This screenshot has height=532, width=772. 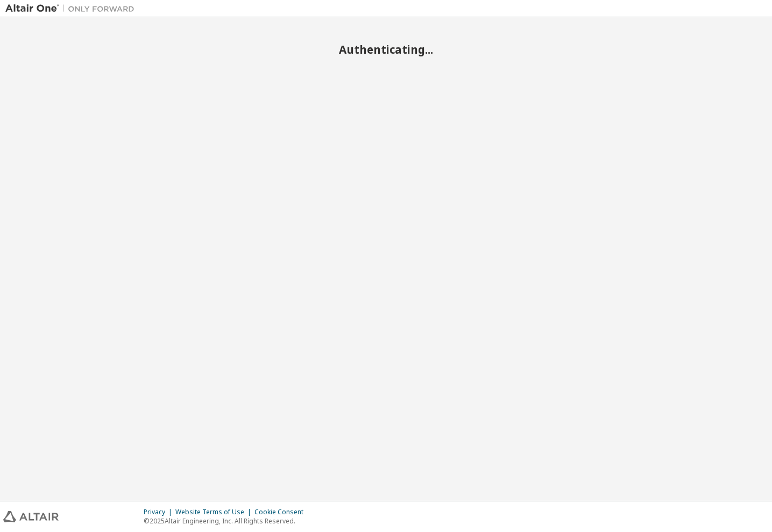 What do you see at coordinates (159, 513) in the screenshot?
I see `div: Privacy` at bounding box center [159, 513].